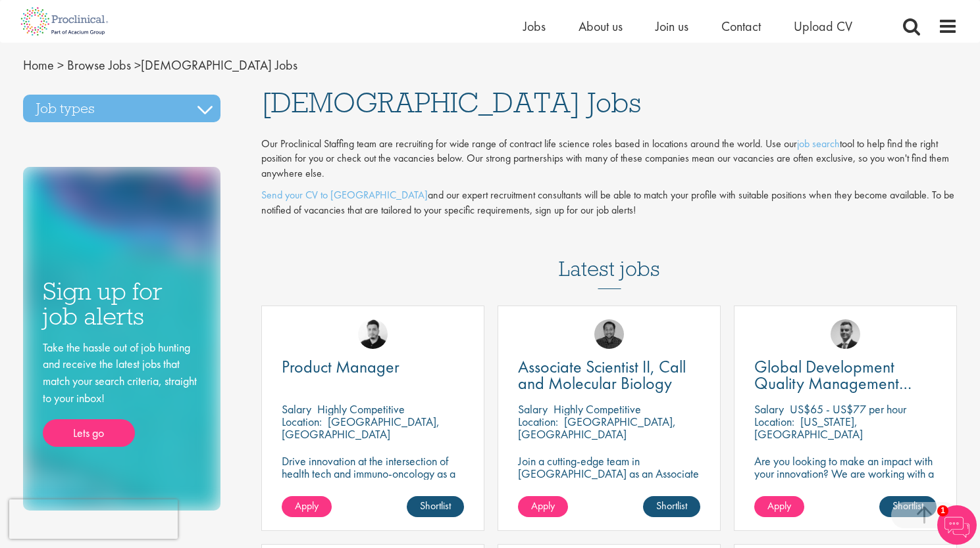 The image size is (980, 548). What do you see at coordinates (122, 393) in the screenshot?
I see `div: Take the hassle out of job hunting and receive the latest jobs that match your search criteria, s...` at bounding box center [122, 393].